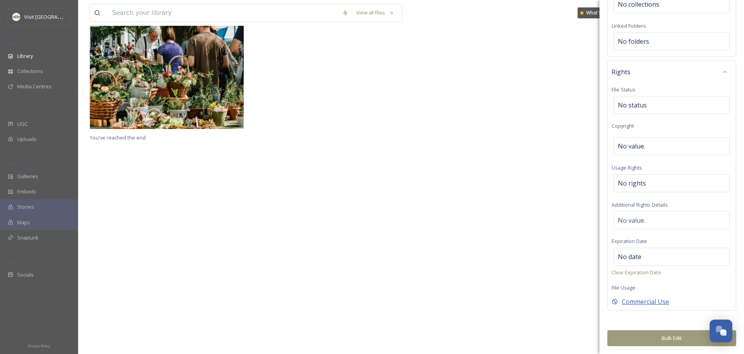 This screenshot has height=354, width=744. I want to click on span: COLLECT, so click(16, 111).